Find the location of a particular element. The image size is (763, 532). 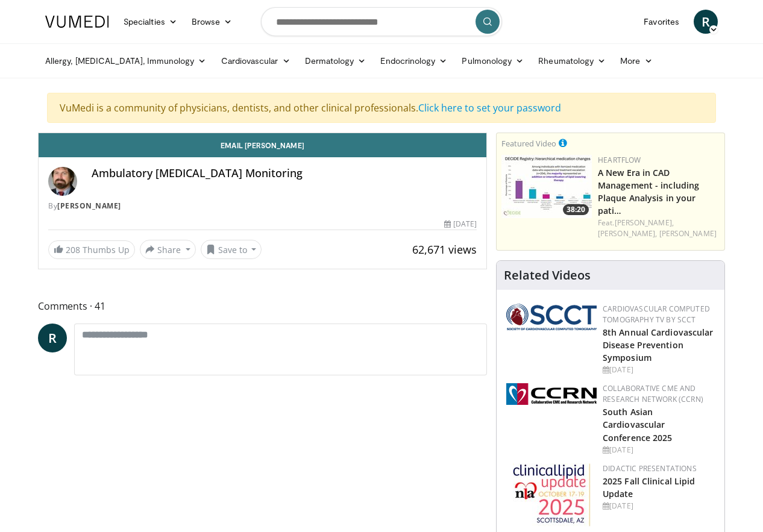

a: Cardiovascular is located at coordinates (255, 61).